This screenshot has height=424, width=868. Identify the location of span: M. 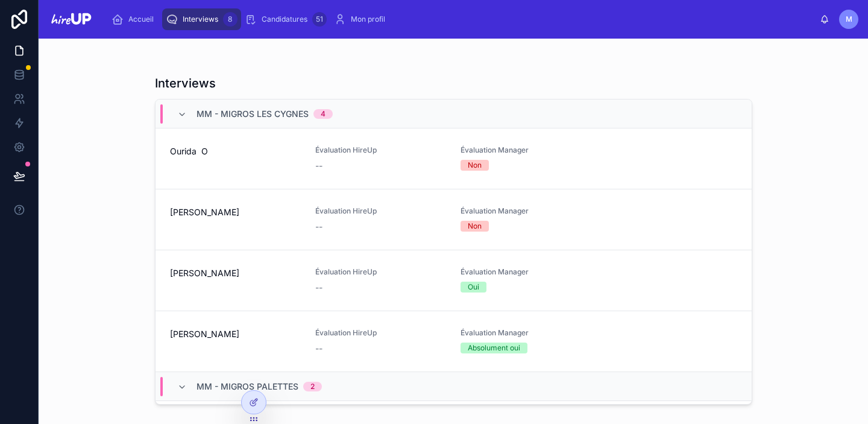
(848, 20).